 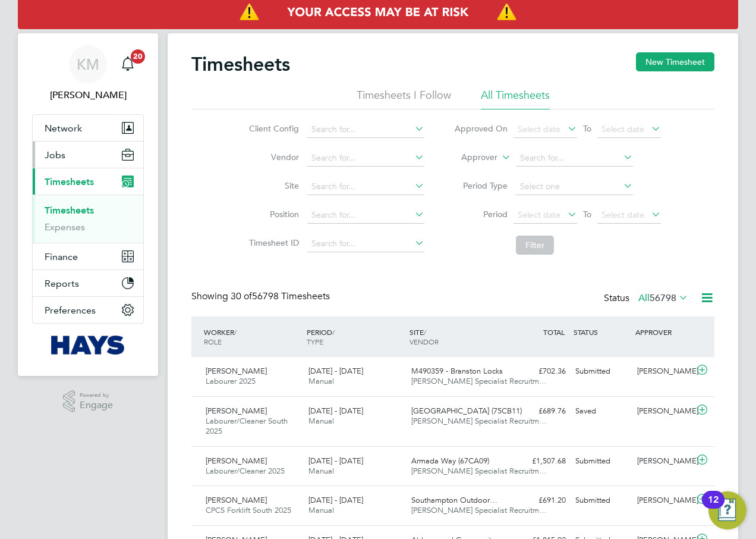 I want to click on span: Labourer/Cleaner 2025, so click(x=245, y=470).